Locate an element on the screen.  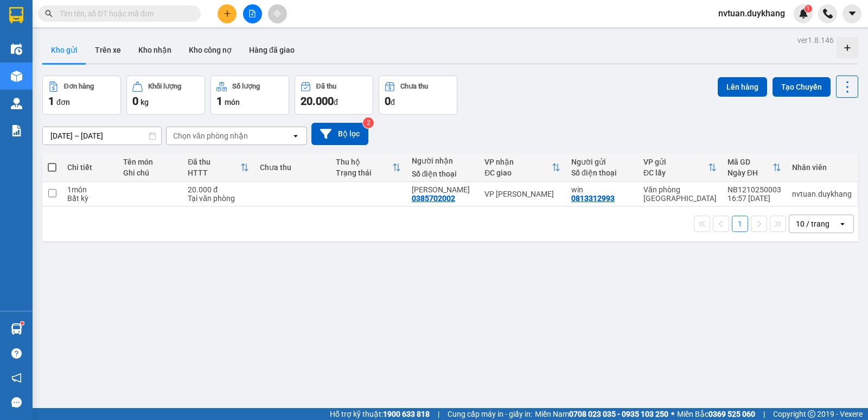
button: caret-down is located at coordinates (852, 14).